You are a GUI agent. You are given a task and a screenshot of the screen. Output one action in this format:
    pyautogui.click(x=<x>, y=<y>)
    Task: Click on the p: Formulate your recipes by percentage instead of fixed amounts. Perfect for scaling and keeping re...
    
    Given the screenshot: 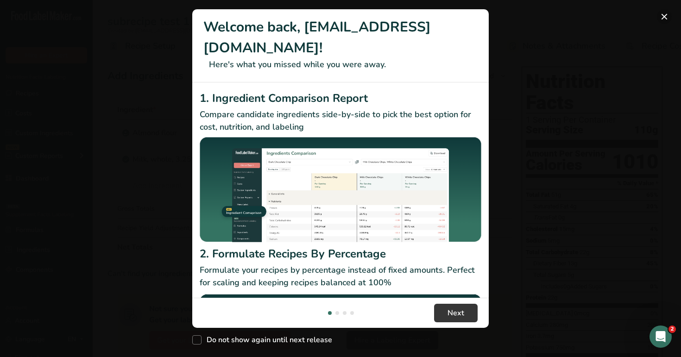 What is the action you would take?
    pyautogui.click(x=341, y=277)
    